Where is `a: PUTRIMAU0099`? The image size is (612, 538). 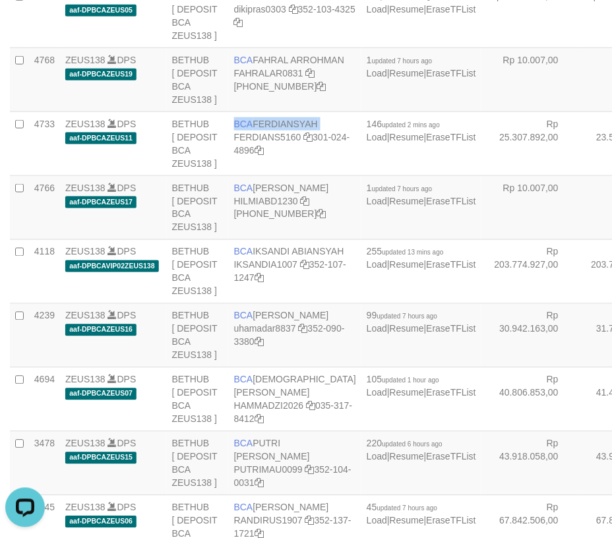 a: PUTRIMAU0099 is located at coordinates (268, 470).